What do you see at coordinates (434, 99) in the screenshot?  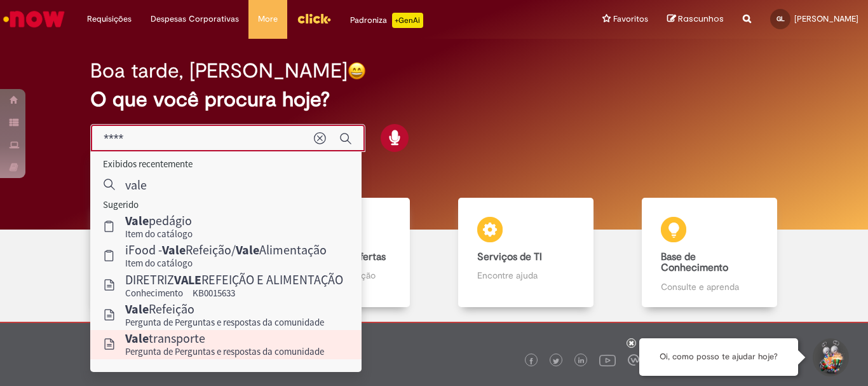 I see `h2: O que você procura hoje?` at bounding box center [434, 99].